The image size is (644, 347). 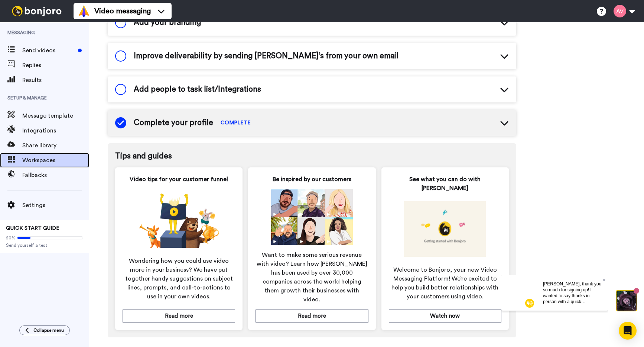 I want to click on span: Replies, so click(x=56, y=65).